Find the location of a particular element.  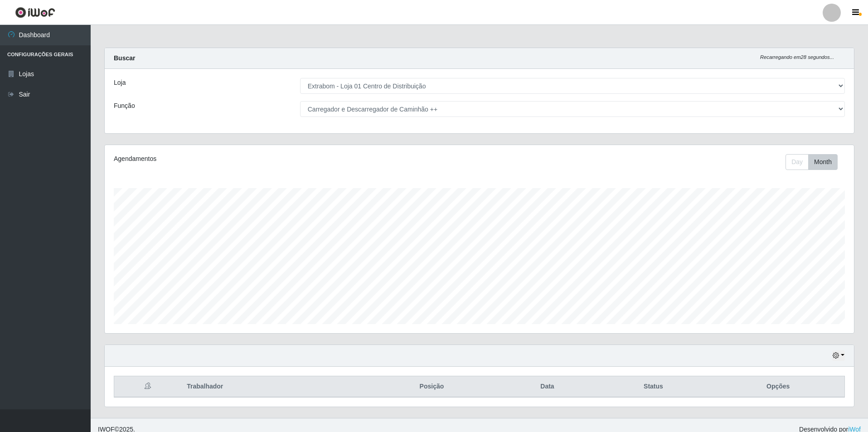

strong: Buscar is located at coordinates (124, 58).